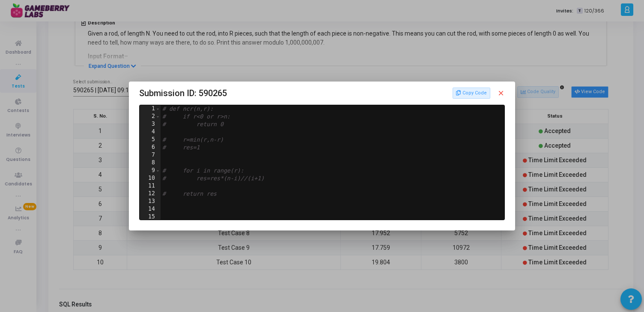 This screenshot has width=644, height=312. What do you see at coordinates (150, 117) in the screenshot?
I see `div: 2` at bounding box center [150, 117].